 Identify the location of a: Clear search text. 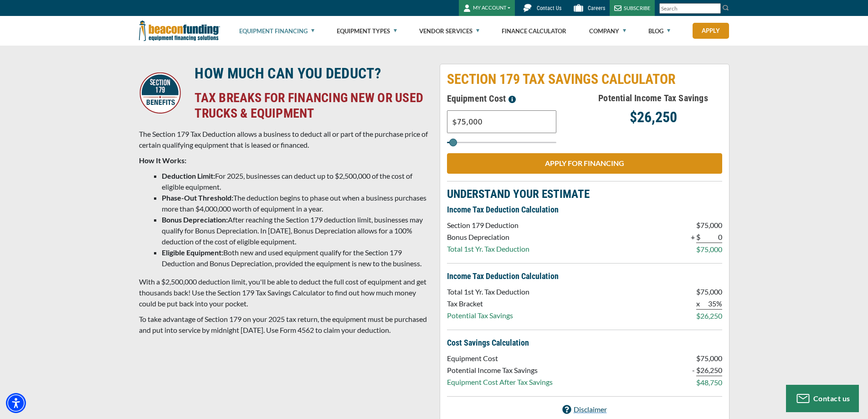
(715, 8).